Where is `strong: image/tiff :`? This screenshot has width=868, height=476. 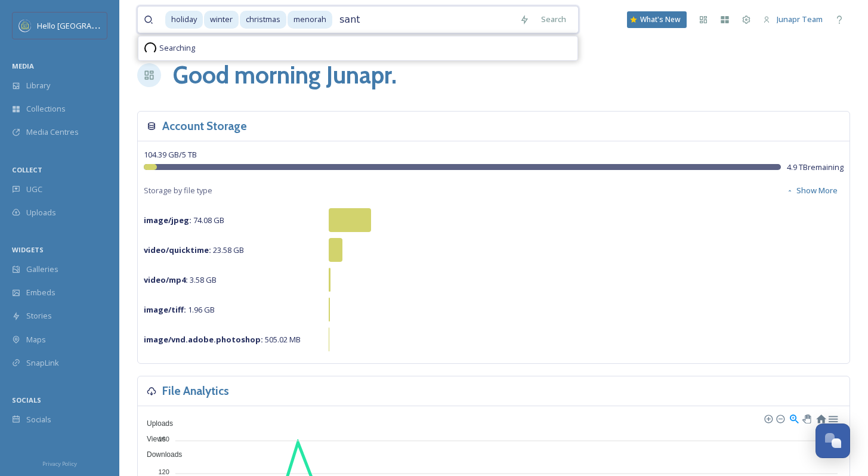 strong: image/tiff : is located at coordinates (164, 309).